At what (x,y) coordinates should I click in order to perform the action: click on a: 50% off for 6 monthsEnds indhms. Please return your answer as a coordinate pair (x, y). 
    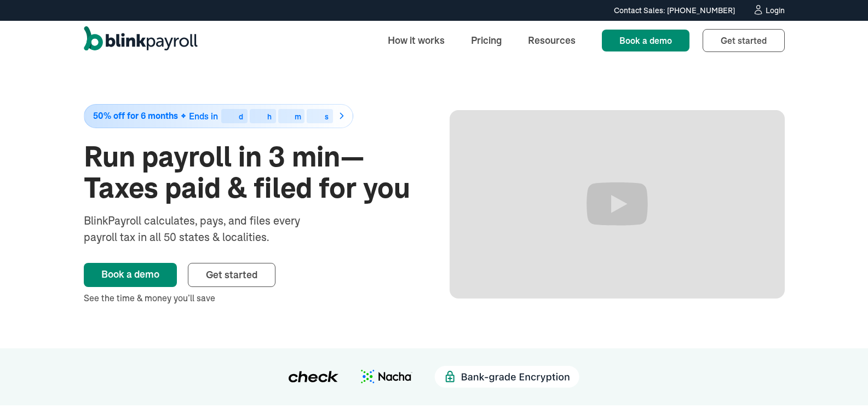
    Looking at the image, I should click on (251, 116).